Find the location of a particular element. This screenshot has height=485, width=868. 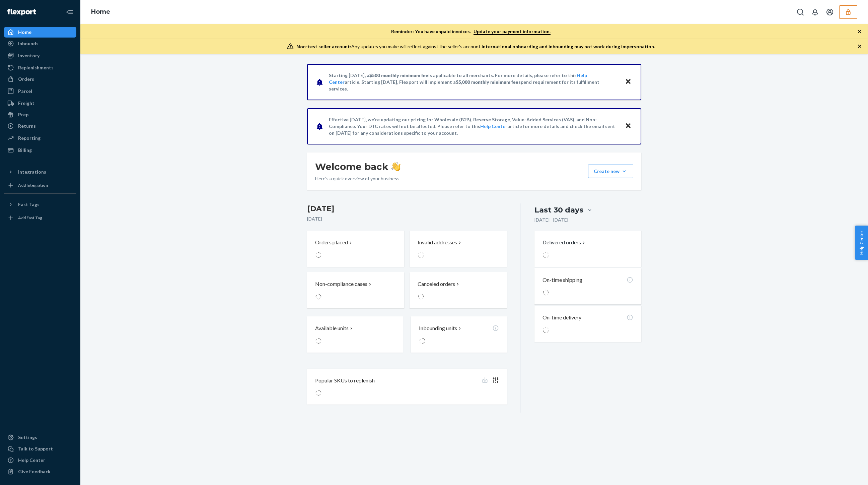

button: Give Feedback is located at coordinates (40, 472).